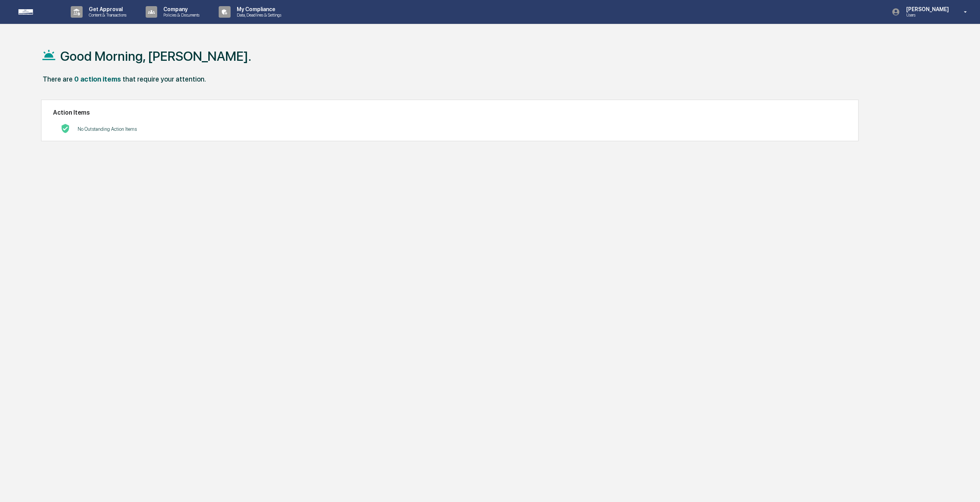  Describe the element at coordinates (107, 129) in the screenshot. I see `p: No Outstanding Action Items` at that location.